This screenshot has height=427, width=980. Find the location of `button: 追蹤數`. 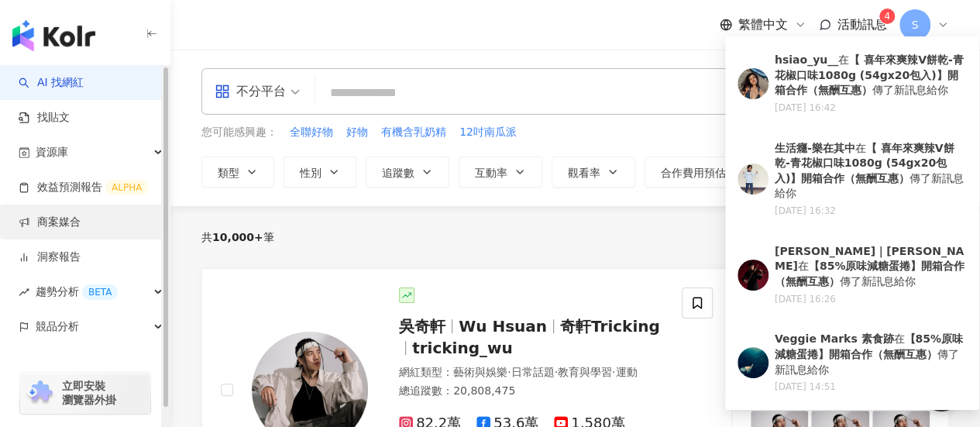

button: 追蹤數 is located at coordinates (408, 172).